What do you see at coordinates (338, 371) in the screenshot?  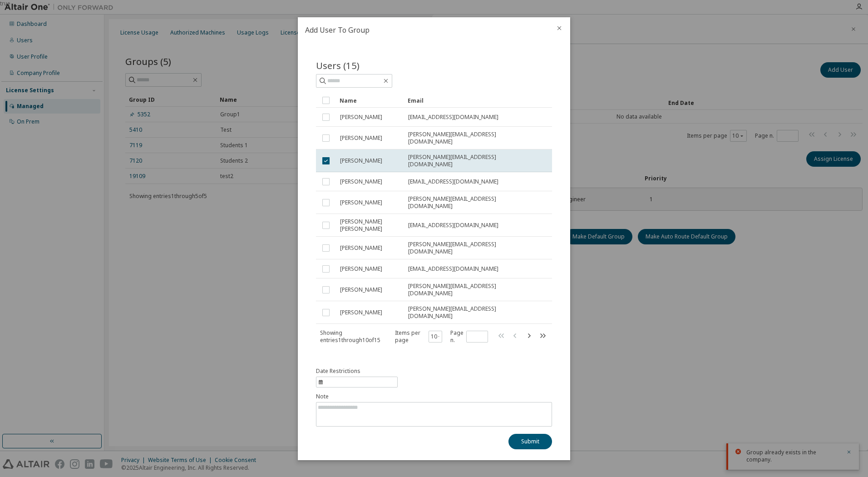 I see `span: Date Restrictions` at bounding box center [338, 371].